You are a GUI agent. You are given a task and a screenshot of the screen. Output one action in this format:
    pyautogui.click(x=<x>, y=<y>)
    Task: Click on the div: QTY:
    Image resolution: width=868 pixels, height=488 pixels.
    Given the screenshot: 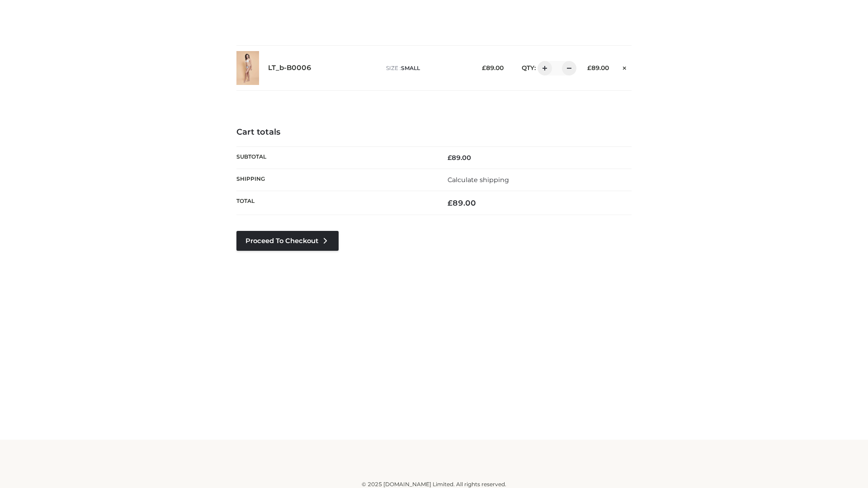 What is the action you would take?
    pyautogui.click(x=543, y=68)
    